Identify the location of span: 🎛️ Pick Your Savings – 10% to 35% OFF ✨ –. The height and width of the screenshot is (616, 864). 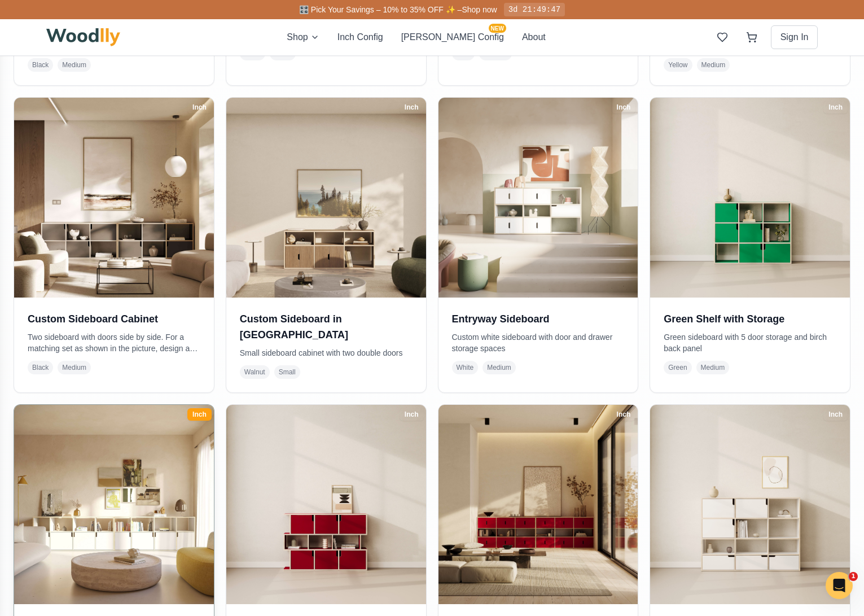
(380, 9).